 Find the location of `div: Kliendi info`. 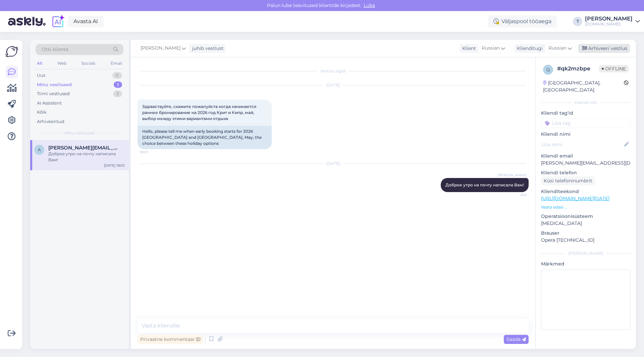

div: Kliendi info is located at coordinates (586, 103).